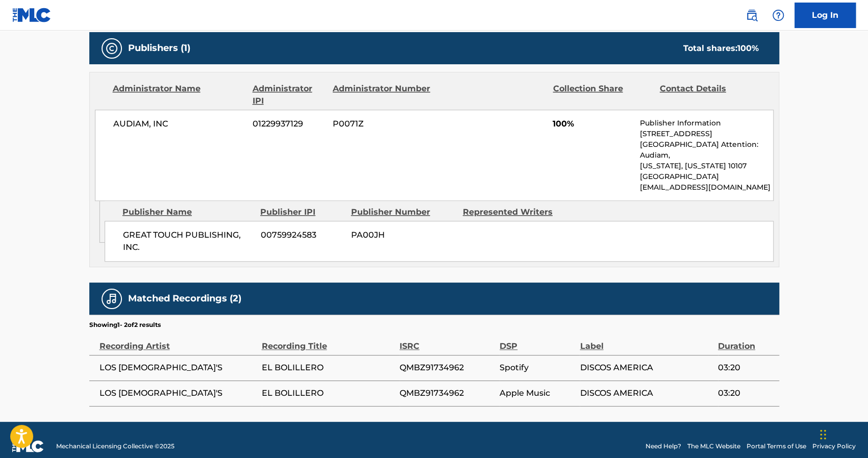  What do you see at coordinates (537, 340) in the screenshot?
I see `div: DSP` at bounding box center [537, 340].